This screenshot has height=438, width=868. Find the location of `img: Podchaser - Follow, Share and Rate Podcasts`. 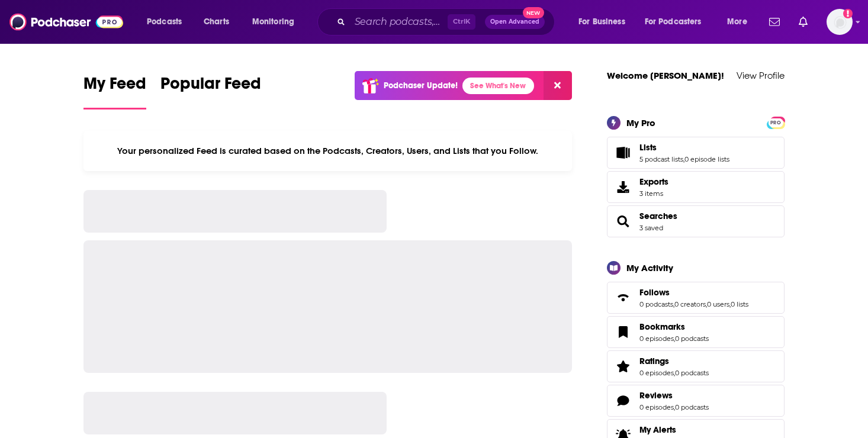

img: Podchaser - Follow, Share and Rate Podcasts is located at coordinates (66, 22).